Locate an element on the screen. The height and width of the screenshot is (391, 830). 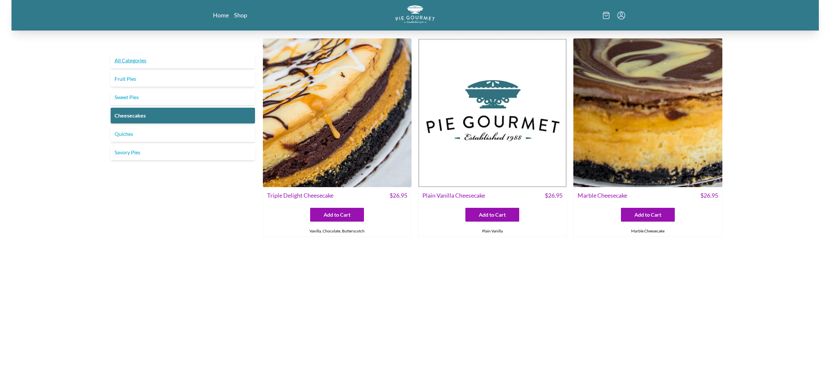
span: Plain Vanilla Cheesecake is located at coordinates (453, 195).